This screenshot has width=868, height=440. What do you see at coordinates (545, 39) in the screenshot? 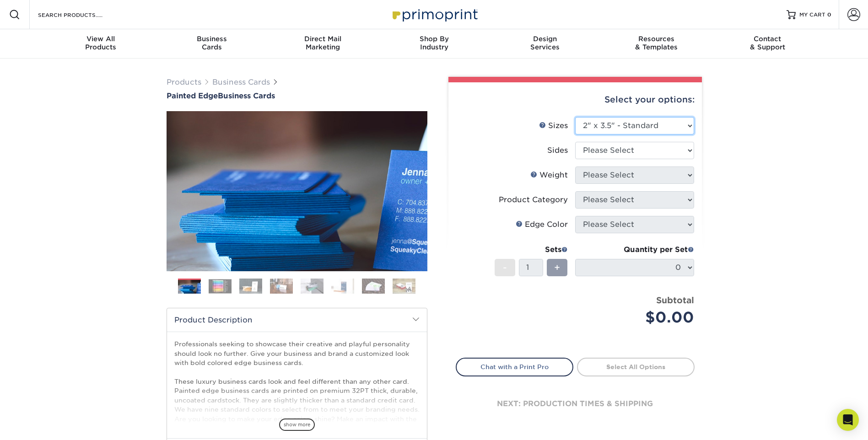
I see `span: Design` at bounding box center [545, 39].